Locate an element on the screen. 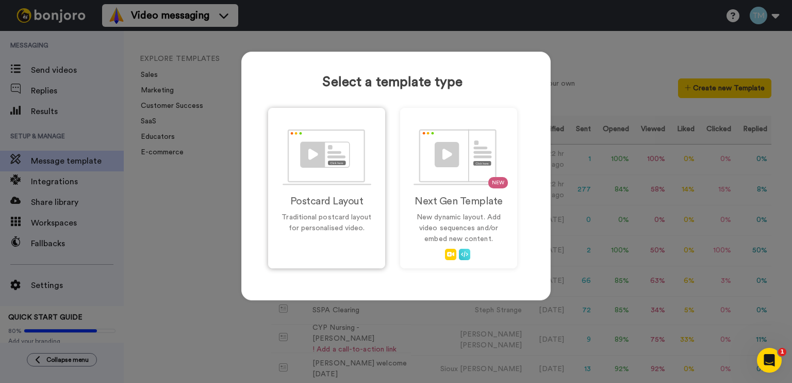 The width and height of the screenshot is (792, 383). img: Embed.svg is located at coordinates (465, 254).